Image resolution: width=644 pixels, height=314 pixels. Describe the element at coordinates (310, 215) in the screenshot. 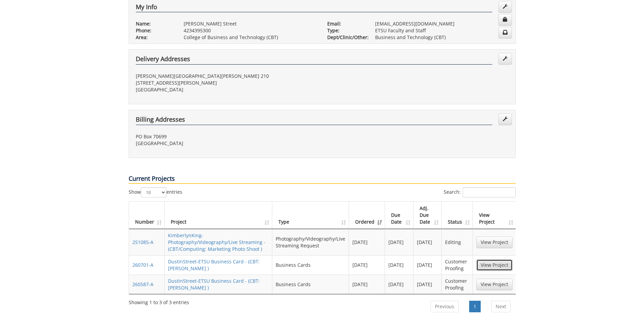

I see `th: Type: activate to sort column ascending` at that location.